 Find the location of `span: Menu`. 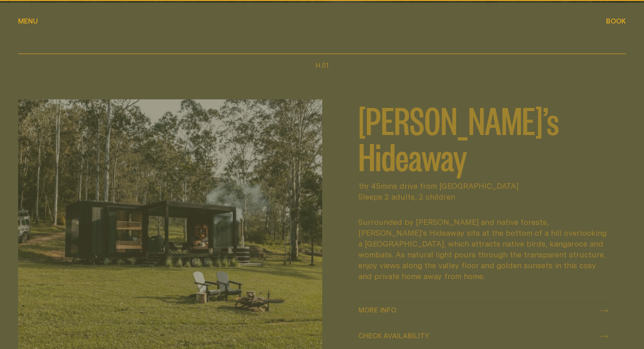

span: Menu is located at coordinates (28, 21).